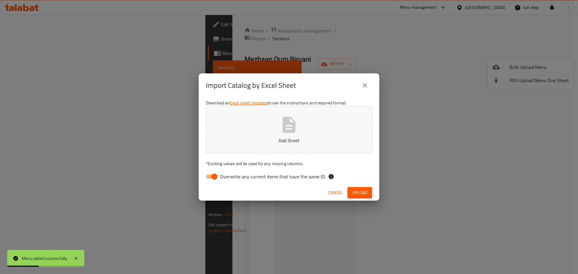 The image size is (578, 274). I want to click on h2: Import Catalog by Excel Sheet, so click(251, 85).